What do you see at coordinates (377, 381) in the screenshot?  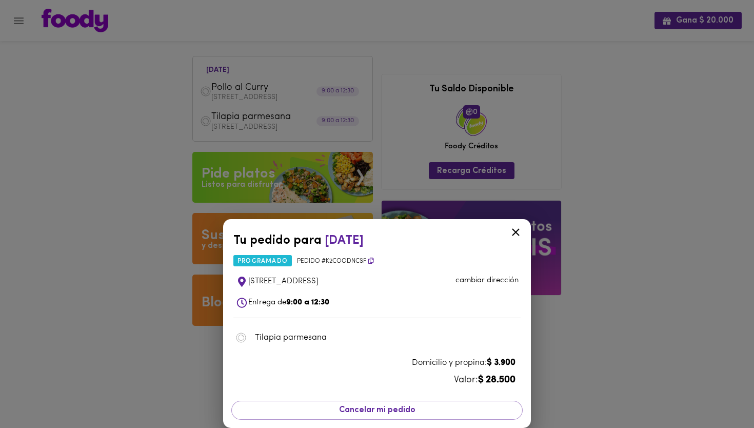 I see `div: Valor:` at bounding box center [377, 381].